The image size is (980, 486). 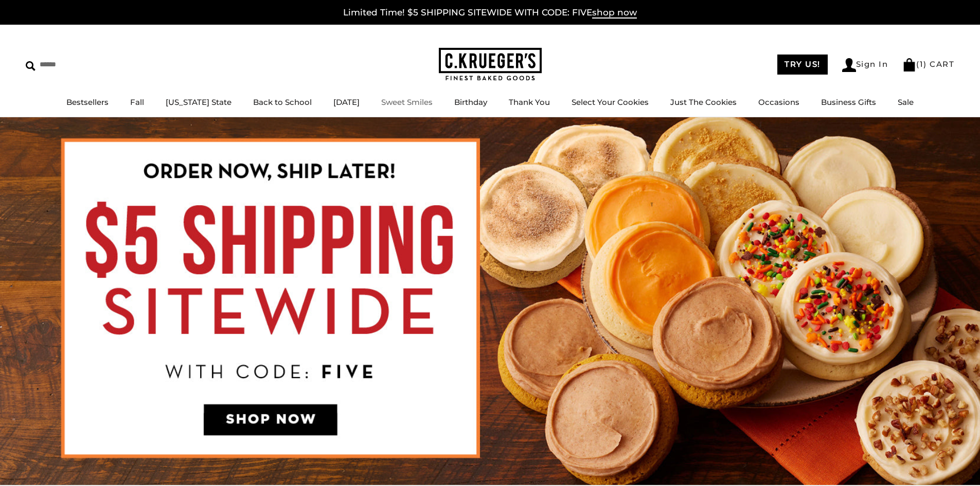 What do you see at coordinates (87, 64) in the screenshot?
I see `input: Search` at bounding box center [87, 64].